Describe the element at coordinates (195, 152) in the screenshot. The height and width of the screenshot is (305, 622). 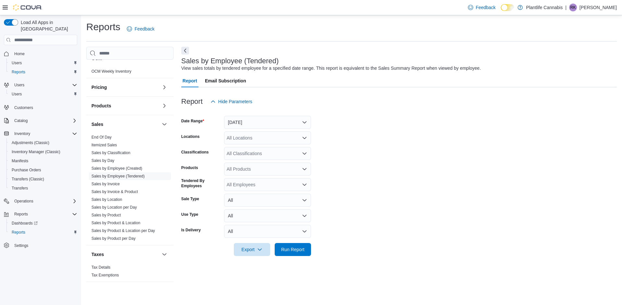
I see `label: Classifications` at that location.